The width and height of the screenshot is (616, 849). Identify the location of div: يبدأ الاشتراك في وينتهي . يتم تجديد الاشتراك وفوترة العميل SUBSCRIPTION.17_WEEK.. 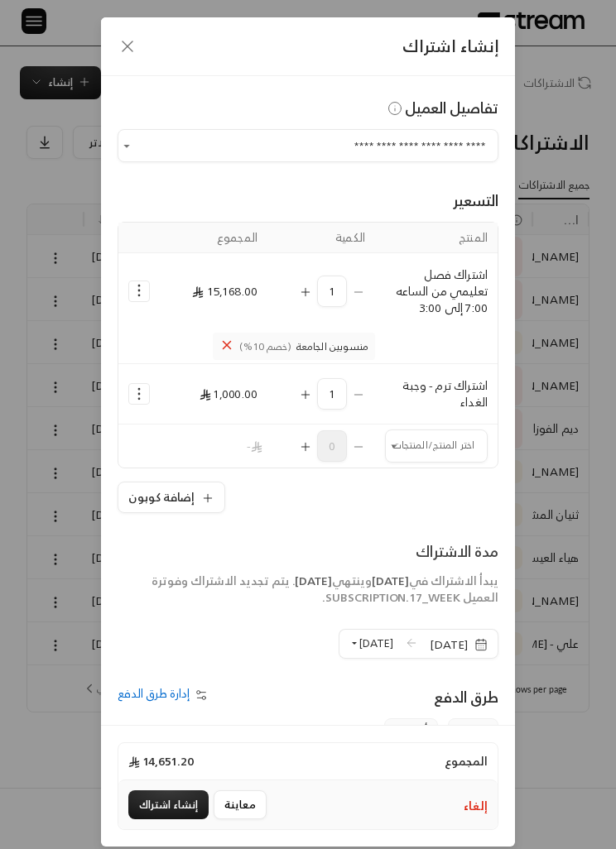
(308, 589).